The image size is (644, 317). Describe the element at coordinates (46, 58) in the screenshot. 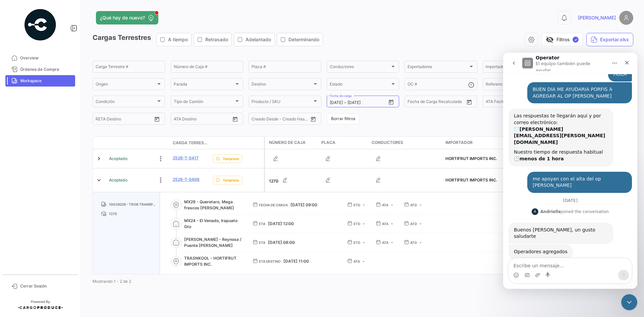

I see `span: Overview` at that location.